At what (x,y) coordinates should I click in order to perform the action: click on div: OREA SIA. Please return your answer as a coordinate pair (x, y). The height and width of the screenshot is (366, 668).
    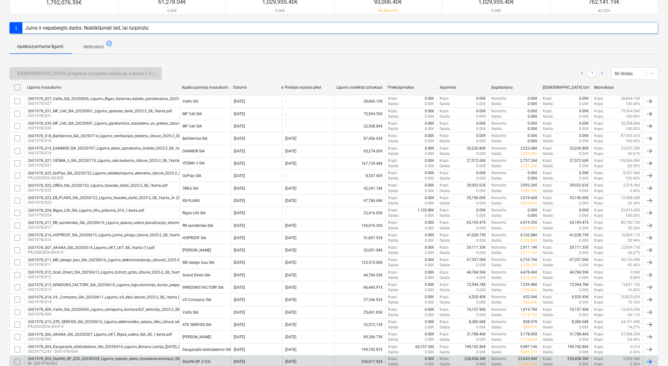
    Looking at the image, I should click on (190, 188).